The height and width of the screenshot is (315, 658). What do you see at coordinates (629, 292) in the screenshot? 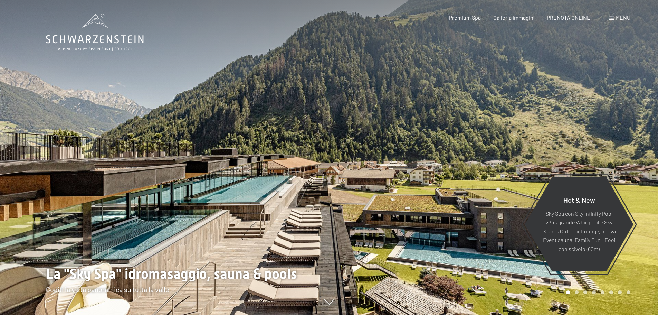
I see `div: Carousel Page 8` at bounding box center [629, 292].